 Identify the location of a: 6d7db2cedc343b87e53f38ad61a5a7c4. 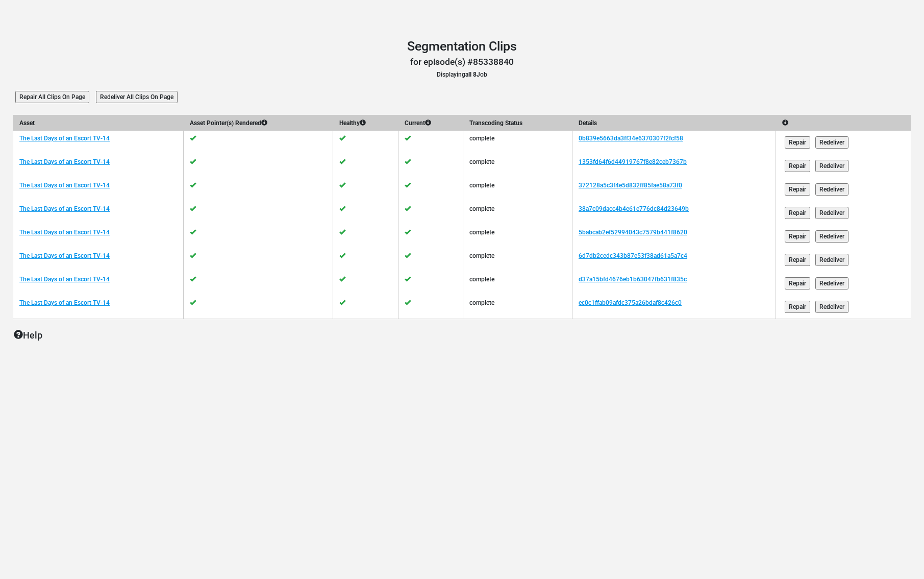
(633, 256).